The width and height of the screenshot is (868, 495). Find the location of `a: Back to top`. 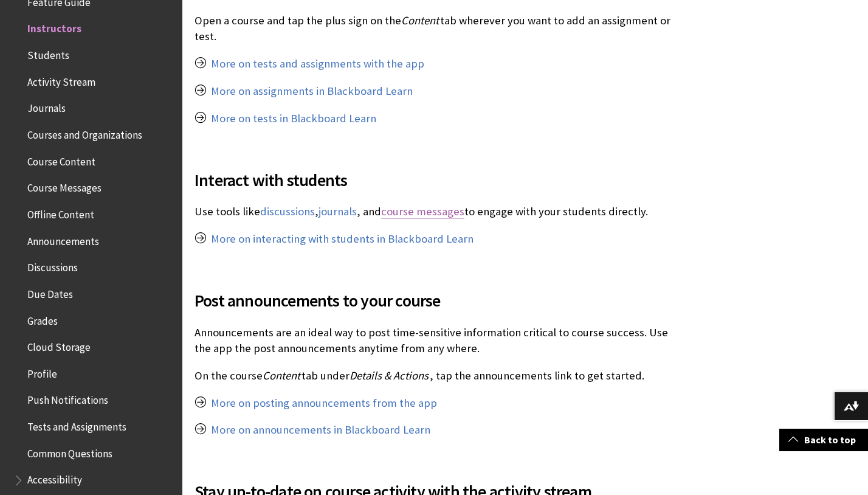

a: Back to top is located at coordinates (823, 439).